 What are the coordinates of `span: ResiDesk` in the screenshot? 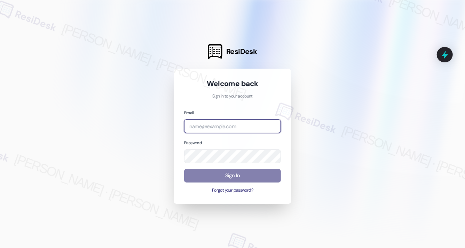 It's located at (242, 52).